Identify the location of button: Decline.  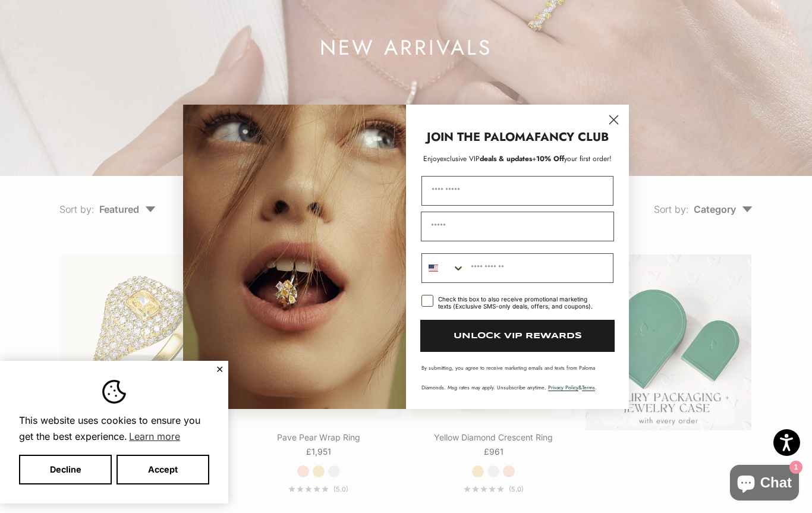
(65, 470).